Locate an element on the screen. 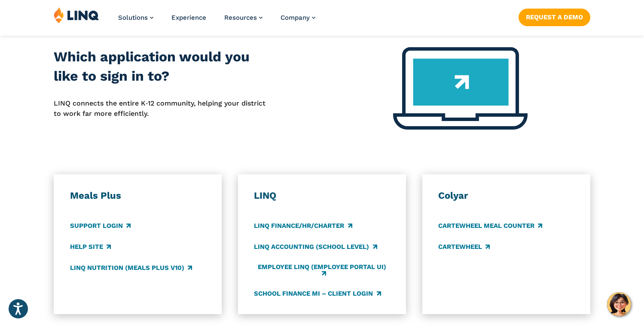 The image size is (644, 327). a: CARTEWHEEL is located at coordinates (464, 247).